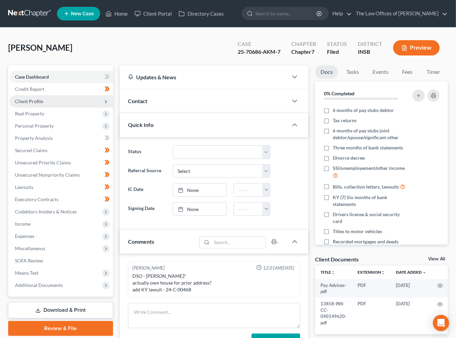 This screenshot has width=456, height=338. Describe the element at coordinates (434, 72) in the screenshot. I see `a: Timer` at that location.